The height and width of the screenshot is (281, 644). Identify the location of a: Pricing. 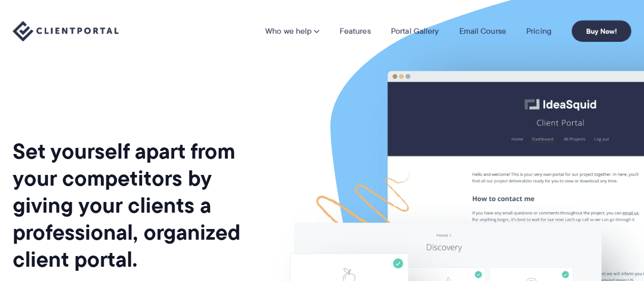
(538, 31).